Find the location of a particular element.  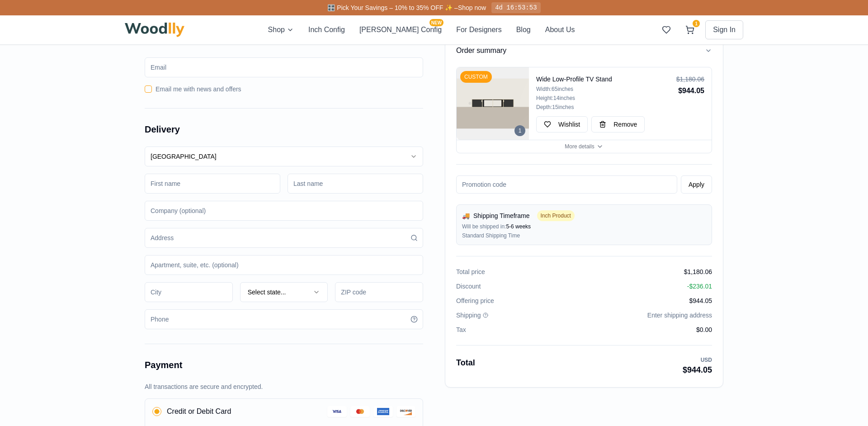

span: $0.00 is located at coordinates (703, 329).